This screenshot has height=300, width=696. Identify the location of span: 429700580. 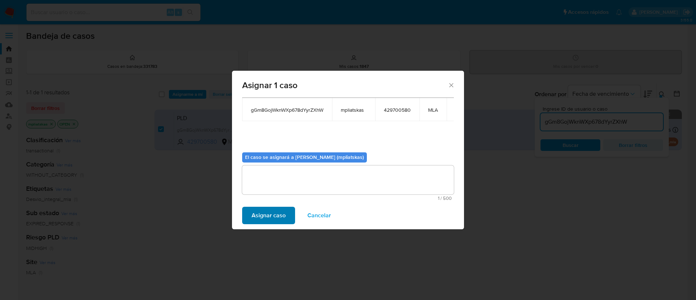
(397, 110).